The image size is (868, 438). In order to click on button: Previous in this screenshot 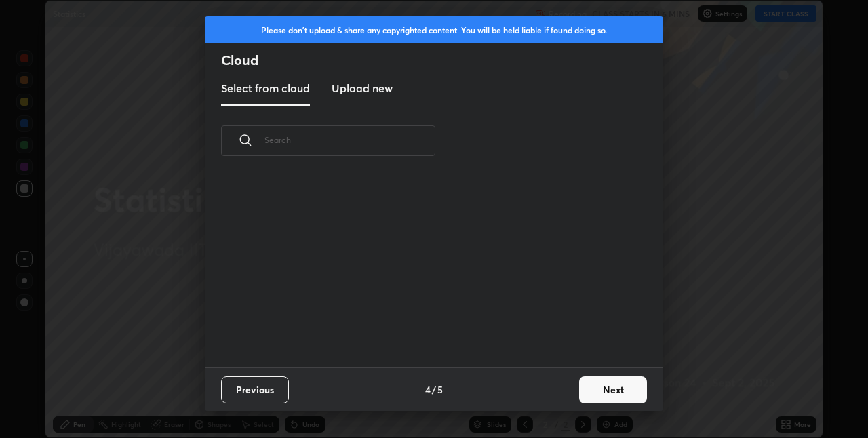, I will do `click(255, 390)`.